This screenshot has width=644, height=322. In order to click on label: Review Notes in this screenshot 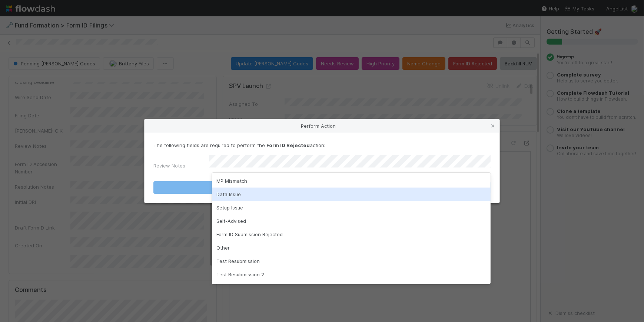, I will do `click(169, 165)`.